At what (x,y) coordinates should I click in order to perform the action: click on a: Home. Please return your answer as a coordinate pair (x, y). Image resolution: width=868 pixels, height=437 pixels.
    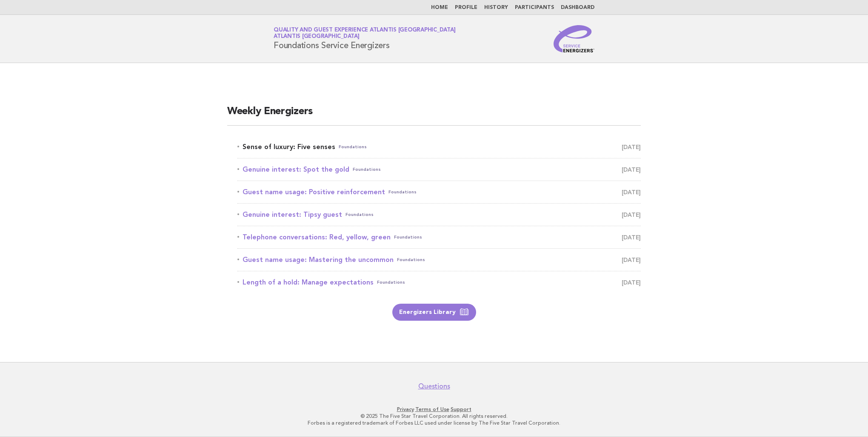
    Looking at the image, I should click on (440, 8).